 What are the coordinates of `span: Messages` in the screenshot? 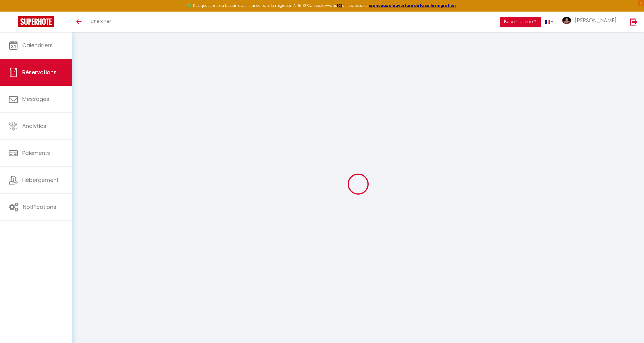 It's located at (35, 99).